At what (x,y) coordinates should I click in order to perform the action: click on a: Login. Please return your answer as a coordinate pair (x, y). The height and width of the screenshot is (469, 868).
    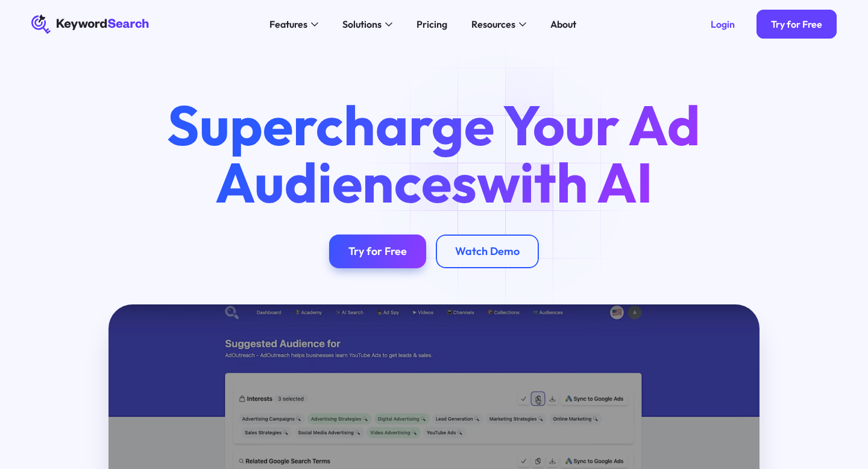
    Looking at the image, I should click on (723, 24).